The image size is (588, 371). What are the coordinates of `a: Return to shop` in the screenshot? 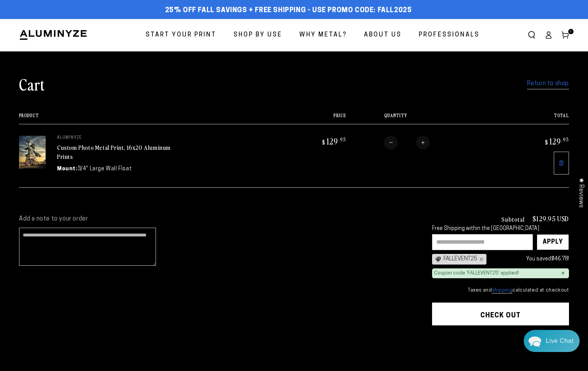 It's located at (548, 84).